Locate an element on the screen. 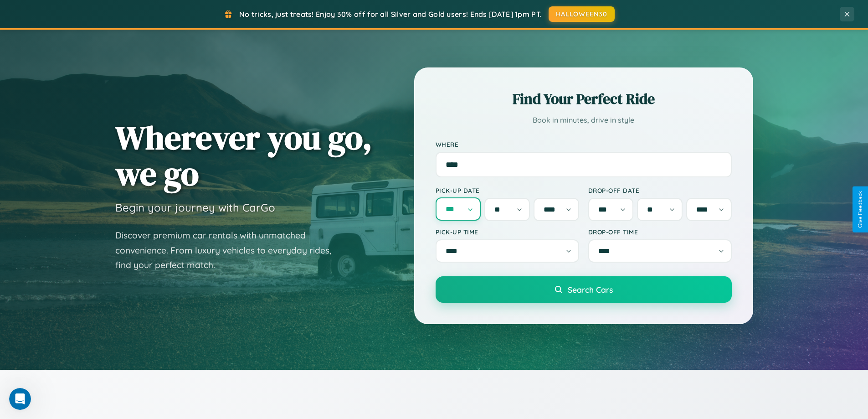 This screenshot has height=419, width=868. h3: Begin your journey with CarGo is located at coordinates (195, 207).